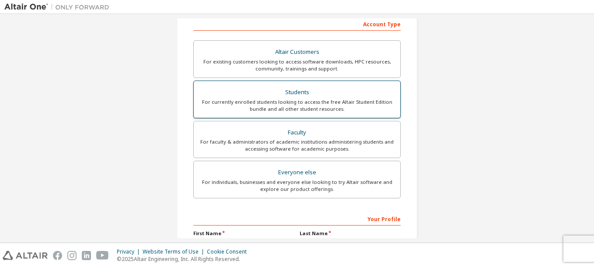  Describe the element at coordinates (297, 24) in the screenshot. I see `div: Account Type` at that location.